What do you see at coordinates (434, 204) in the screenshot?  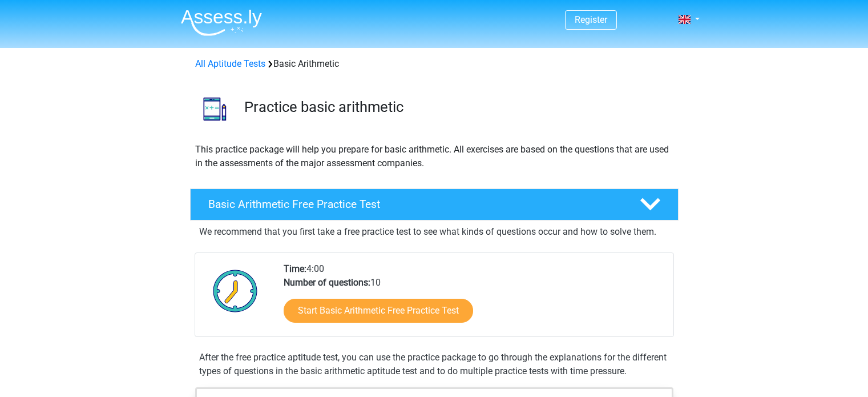 I see `a: Basic Arithmetic Free Practice Test` at bounding box center [434, 204].